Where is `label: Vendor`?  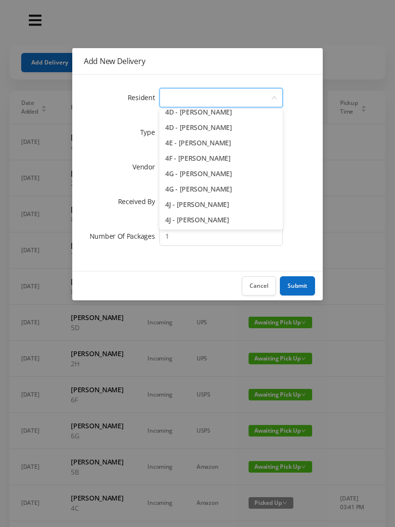
label: Vendor is located at coordinates (146, 167).